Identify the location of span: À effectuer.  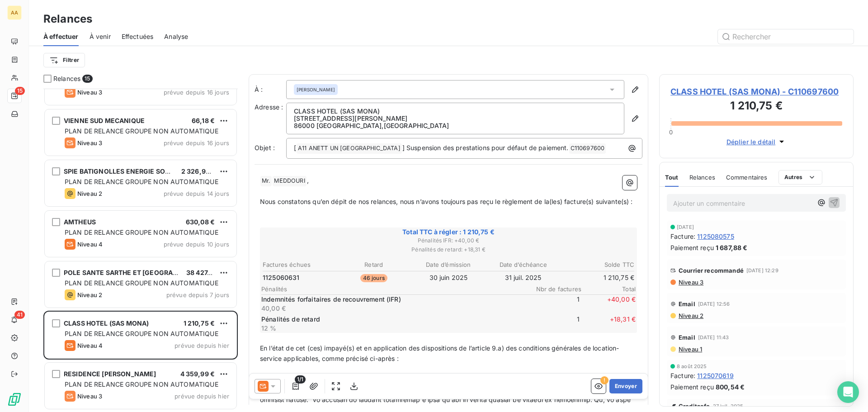
(61, 37).